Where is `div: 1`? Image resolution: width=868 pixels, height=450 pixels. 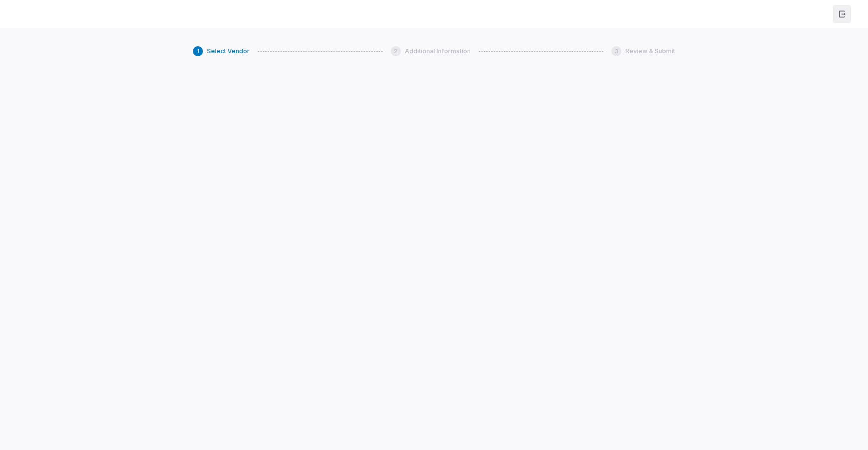 div: 1 is located at coordinates (197, 51).